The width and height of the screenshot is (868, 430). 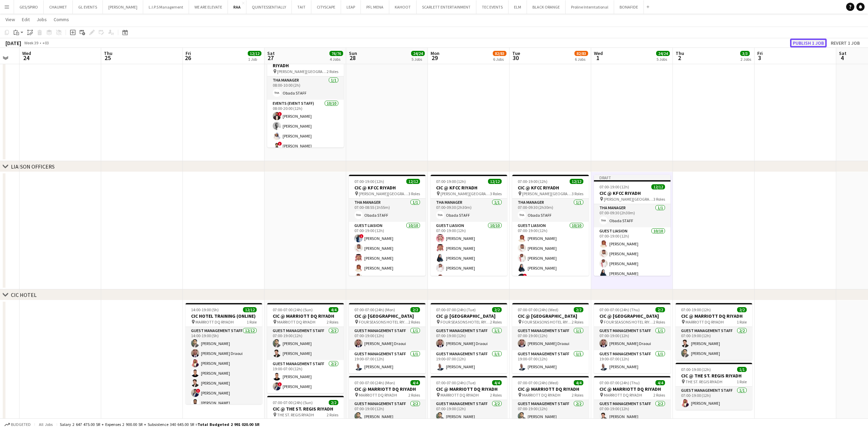 I want to click on button: LEAP, so click(x=351, y=7).